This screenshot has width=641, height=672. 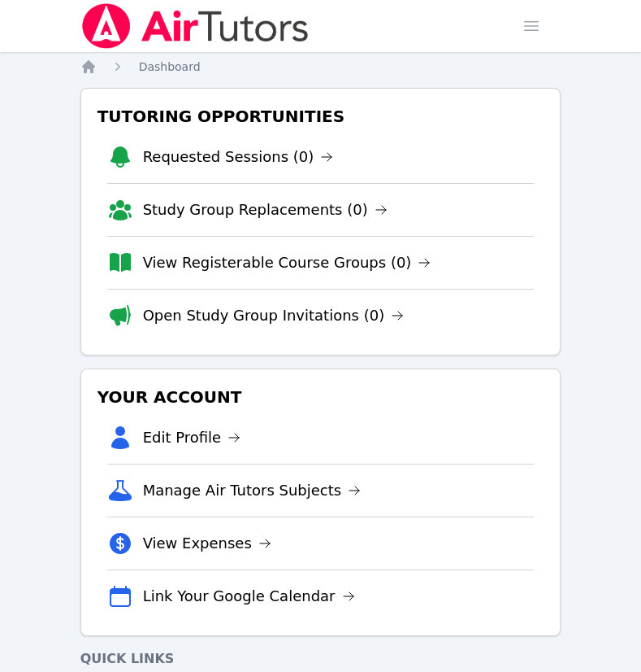 I want to click on a: Open Study Group Invitations (0), so click(x=273, y=316).